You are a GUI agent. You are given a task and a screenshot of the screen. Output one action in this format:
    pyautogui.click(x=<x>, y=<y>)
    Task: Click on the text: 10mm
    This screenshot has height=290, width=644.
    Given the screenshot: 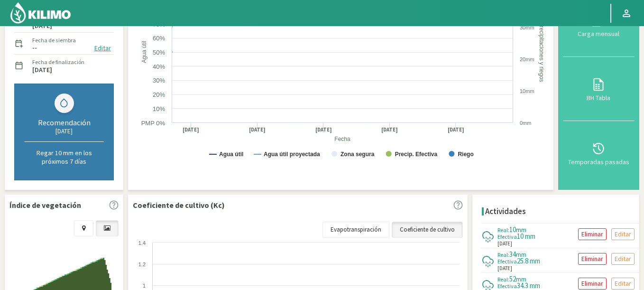 What is the action you would take?
    pyautogui.click(x=526, y=91)
    